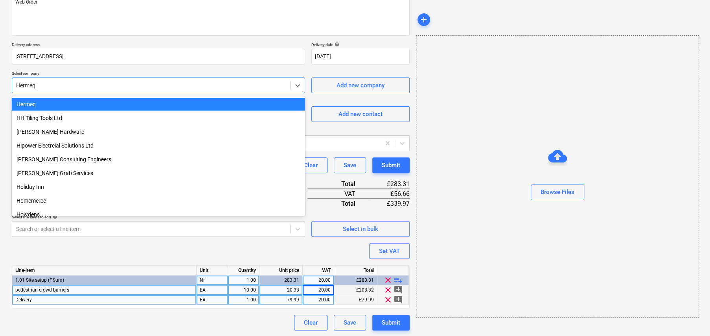 Image resolution: width=710 pixels, height=336 pixels. I want to click on div: 283.31, so click(281, 280).